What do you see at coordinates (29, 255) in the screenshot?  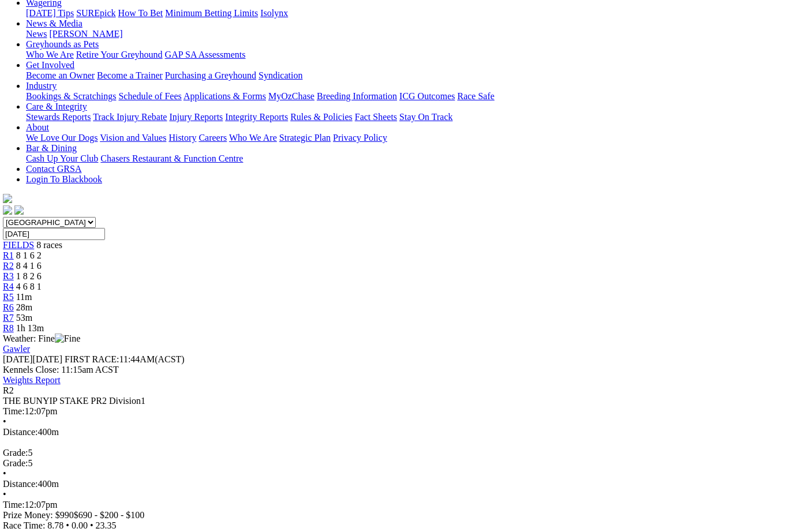 I see `span: 8 1 6 2` at bounding box center [29, 255].